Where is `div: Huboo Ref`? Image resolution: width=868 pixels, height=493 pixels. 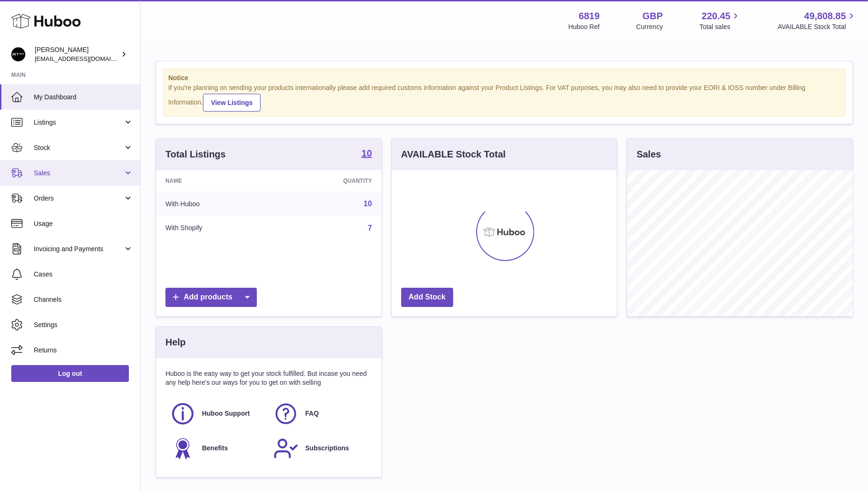 div: Huboo Ref is located at coordinates (584, 27).